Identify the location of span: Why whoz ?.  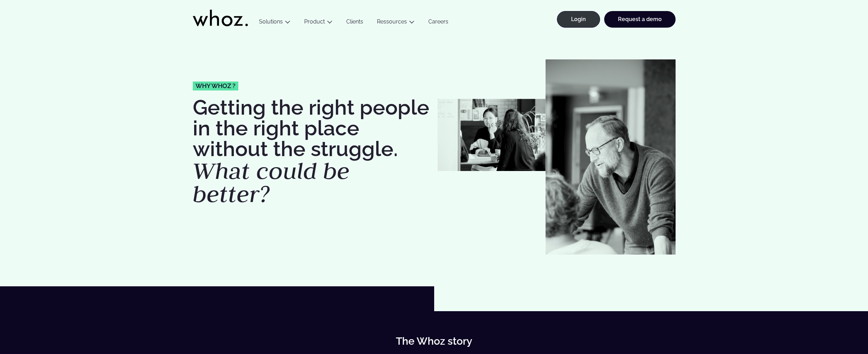
(216, 86).